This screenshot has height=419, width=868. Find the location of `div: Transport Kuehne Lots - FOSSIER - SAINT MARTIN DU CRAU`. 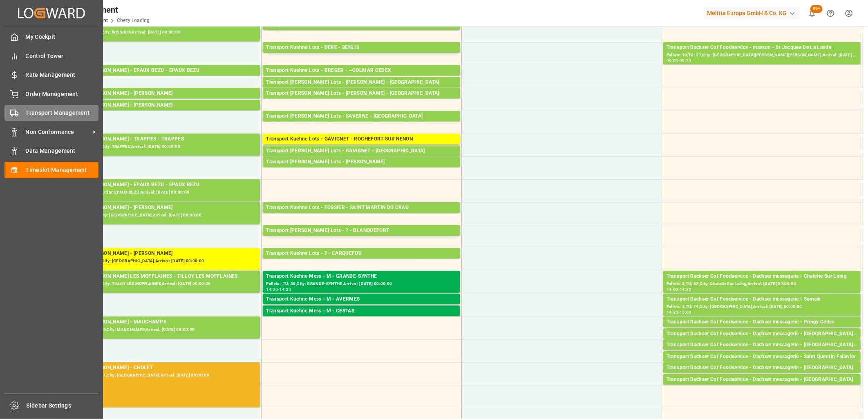

div: Transport Kuehne Lots - FOSSIER - SAINT MARTIN DU CRAU is located at coordinates (361, 208).